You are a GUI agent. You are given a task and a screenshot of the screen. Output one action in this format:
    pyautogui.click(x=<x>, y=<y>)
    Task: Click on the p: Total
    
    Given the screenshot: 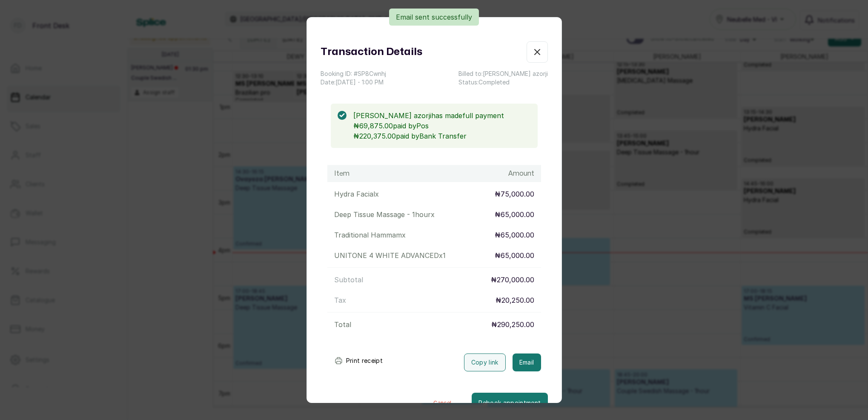 What is the action you would take?
    pyautogui.click(x=343, y=324)
    